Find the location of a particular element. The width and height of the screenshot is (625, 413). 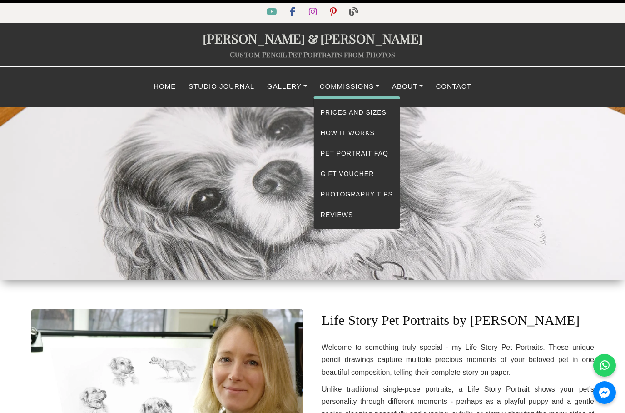

div: Commissions is located at coordinates (357, 163).